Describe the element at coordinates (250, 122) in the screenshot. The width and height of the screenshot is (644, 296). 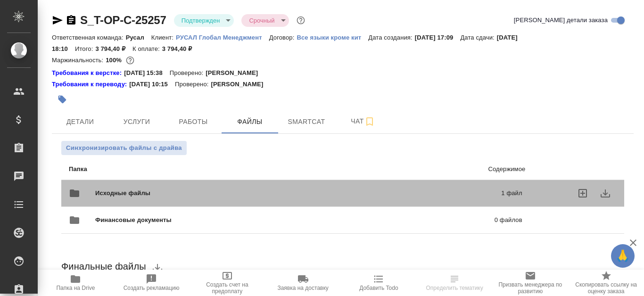
I see `span: Файлы` at that location.